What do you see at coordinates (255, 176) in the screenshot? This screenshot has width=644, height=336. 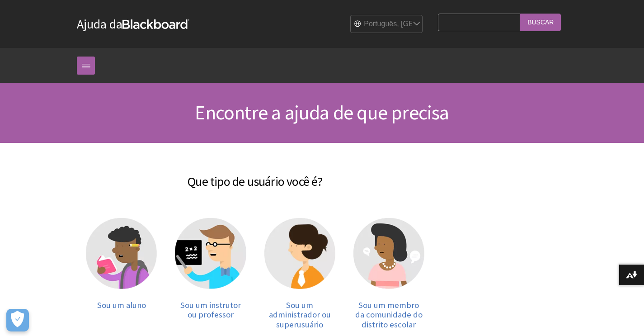 I see `h2: Que tipo de usuário você é?` at bounding box center [255, 176].